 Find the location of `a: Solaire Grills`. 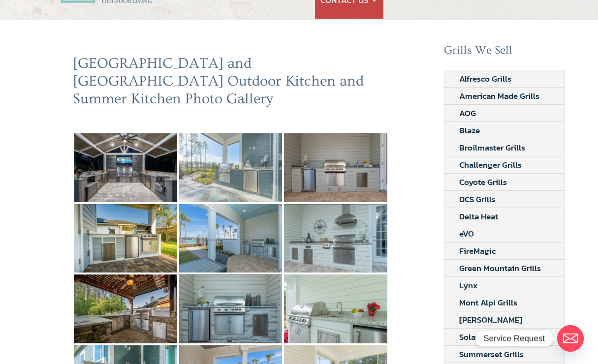

a: Solaire Grills is located at coordinates (483, 337).